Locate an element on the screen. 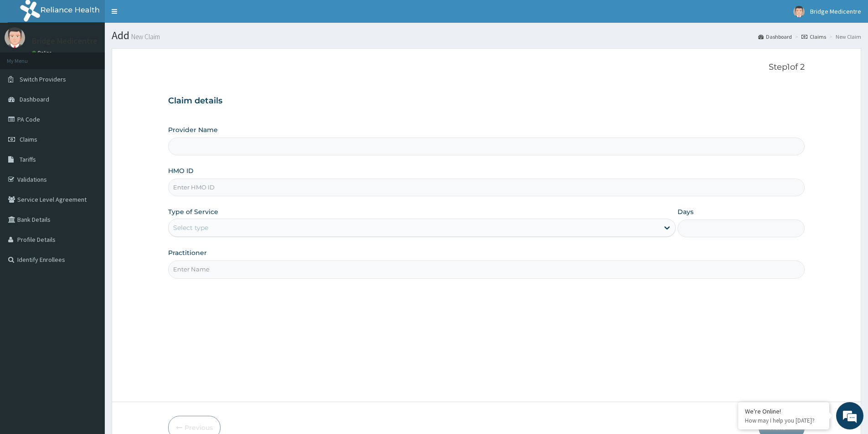 Image resolution: width=868 pixels, height=434 pixels. span: Bridge Medicentre is located at coordinates (836, 11).